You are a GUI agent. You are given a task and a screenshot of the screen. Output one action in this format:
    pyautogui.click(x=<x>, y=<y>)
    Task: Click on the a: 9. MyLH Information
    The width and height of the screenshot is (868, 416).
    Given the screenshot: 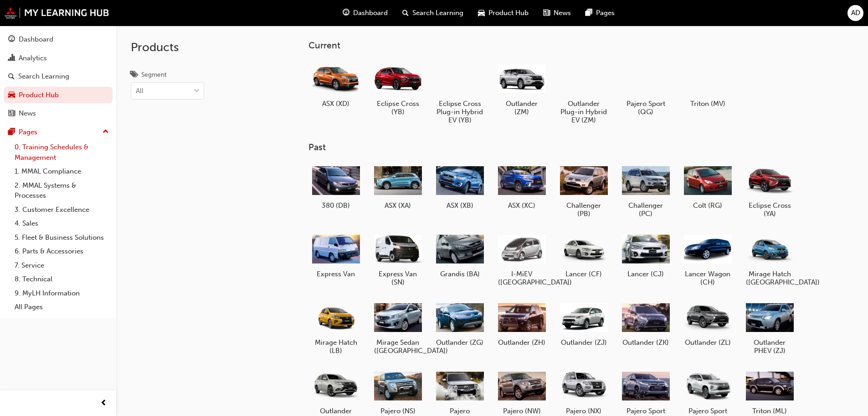 What is the action you would take?
    pyautogui.click(x=62, y=293)
    